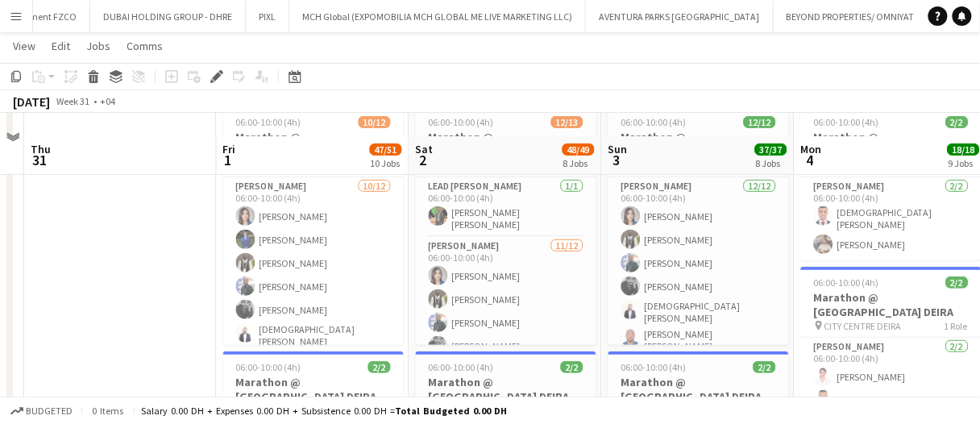 This screenshot has width=980, height=424. What do you see at coordinates (771, 149) in the screenshot?
I see `span: 37/37` at bounding box center [771, 149].